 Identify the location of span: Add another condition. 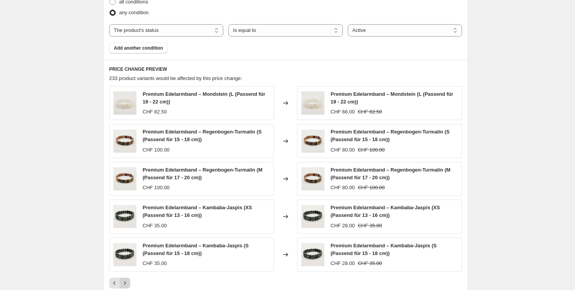
(138, 48).